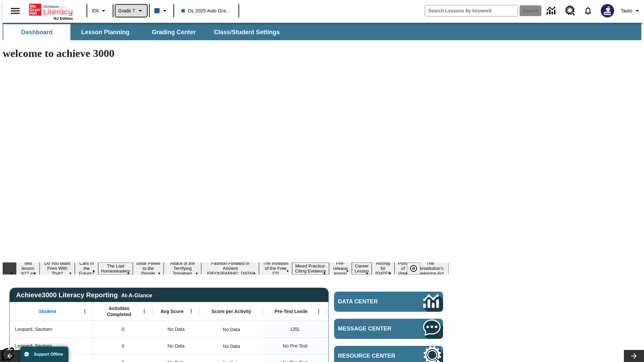  What do you see at coordinates (430, 268) in the screenshot?
I see `button: Slide 14 The Constitution's Balancing Act` at bounding box center [430, 268].